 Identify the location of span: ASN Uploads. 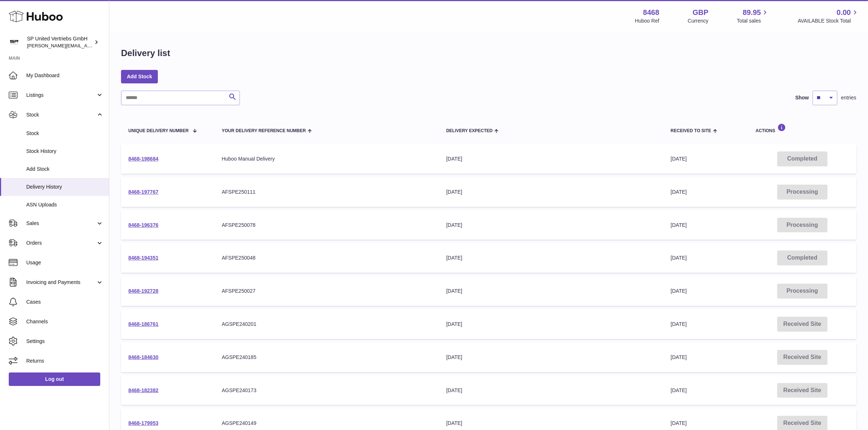
(65, 204).